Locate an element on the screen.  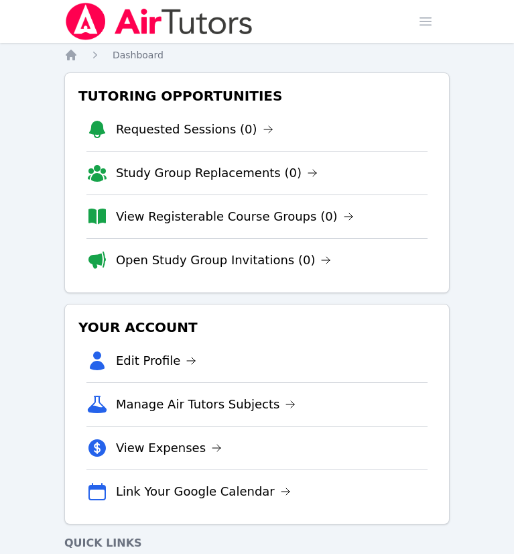
h3: Your Account is located at coordinates (257, 327).